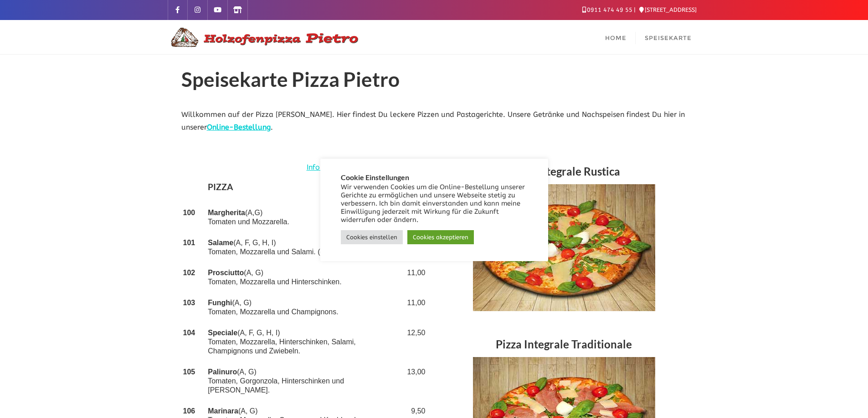 The height and width of the screenshot is (418, 868). What do you see at coordinates (304, 277) in the screenshot?
I see `td: (A, G) Tomaten, Mozzarella und Hinterschinken.` at bounding box center [304, 277].